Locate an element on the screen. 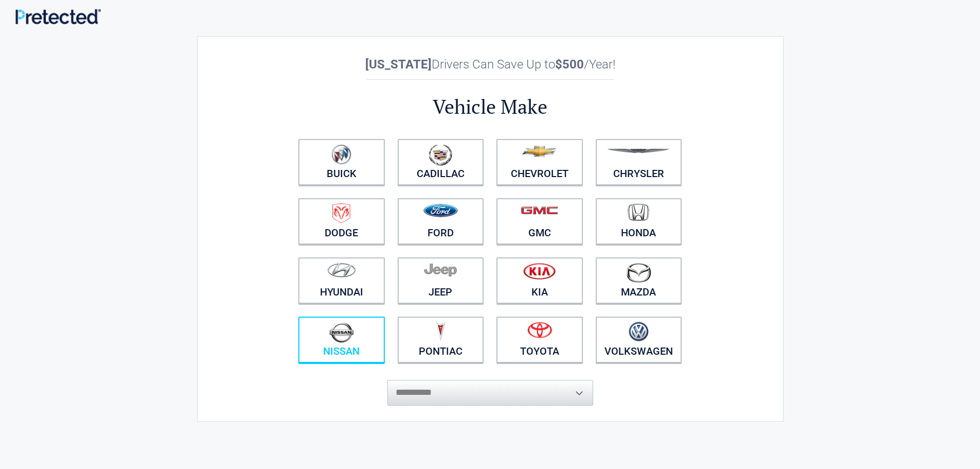 This screenshot has width=980, height=469. img: chrysler is located at coordinates (638, 151).